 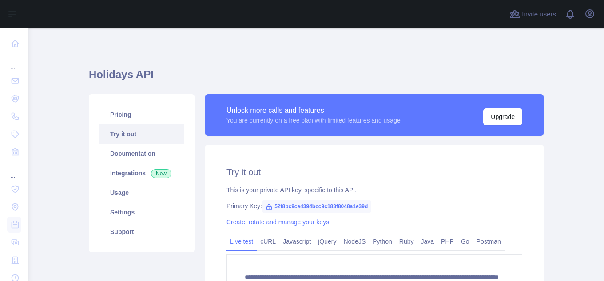 What do you see at coordinates (297, 242) in the screenshot?
I see `a: Javascript` at bounding box center [297, 242].